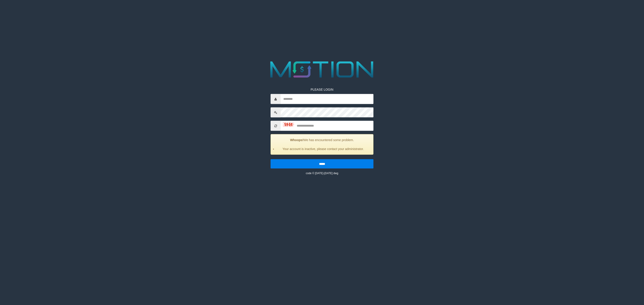  I want to click on img: MOTION_logo.png, so click(322, 69).